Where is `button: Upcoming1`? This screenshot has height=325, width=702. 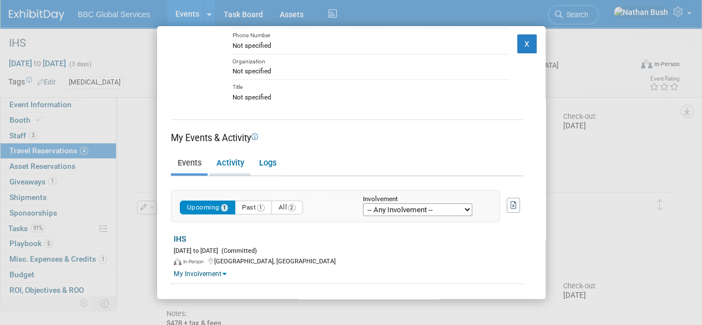 button: Upcoming1 is located at coordinates (208, 207).